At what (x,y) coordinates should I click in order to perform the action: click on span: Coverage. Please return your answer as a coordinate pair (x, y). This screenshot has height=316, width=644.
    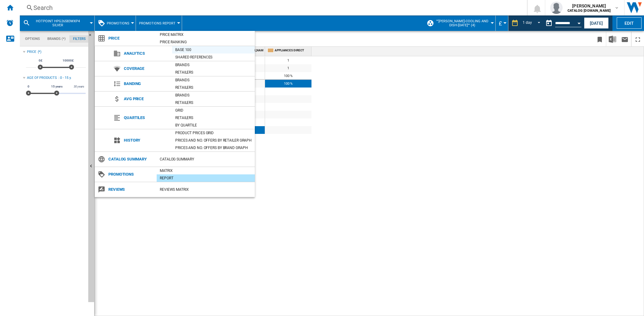
    Looking at the image, I should click on (147, 69).